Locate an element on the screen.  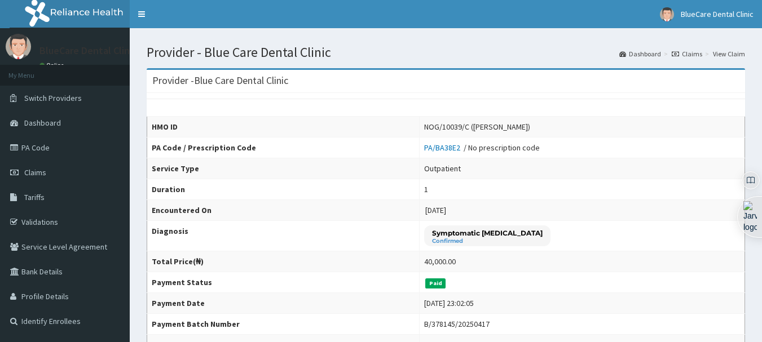
span: Switch Providers is located at coordinates (53, 98).